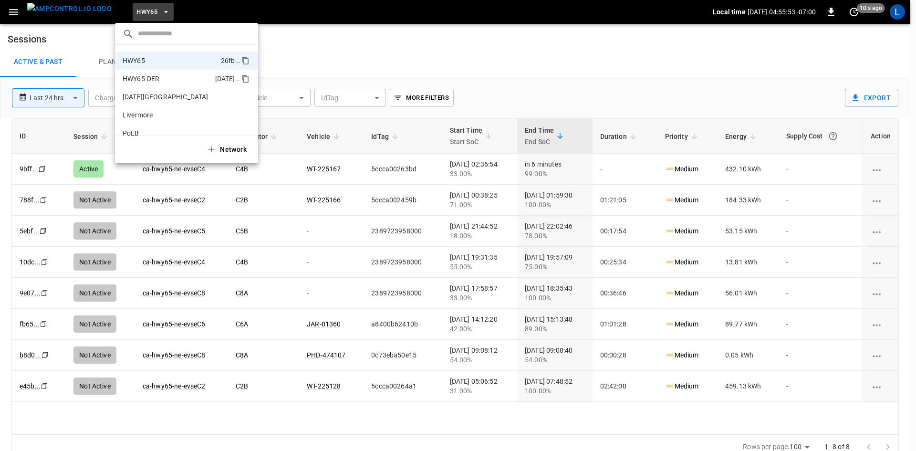  What do you see at coordinates (167, 79) in the screenshot?
I see `p: HWY65-DER` at bounding box center [167, 79].